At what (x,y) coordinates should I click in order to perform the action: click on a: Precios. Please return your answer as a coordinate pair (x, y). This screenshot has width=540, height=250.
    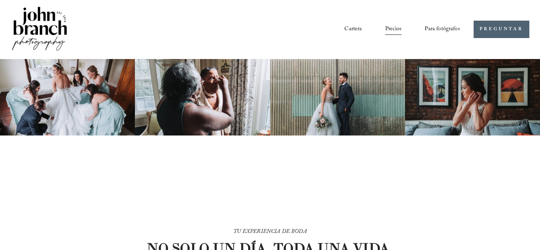
    Looking at the image, I should click on (394, 29).